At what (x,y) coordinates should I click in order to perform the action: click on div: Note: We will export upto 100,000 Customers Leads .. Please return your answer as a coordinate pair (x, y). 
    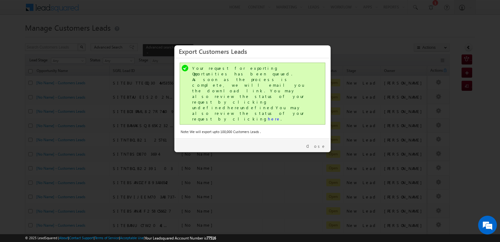
    Looking at the image, I should click on (253, 132).